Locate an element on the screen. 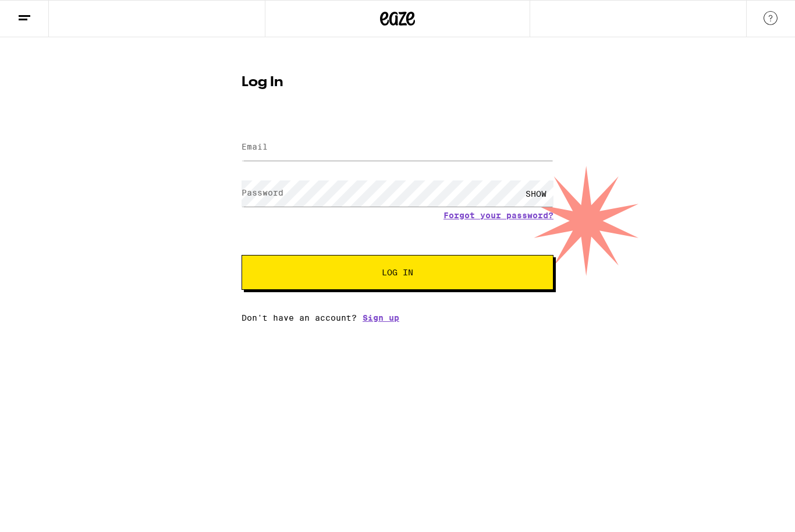 This screenshot has height=532, width=795. a: Forgot your password? is located at coordinates (498, 215).